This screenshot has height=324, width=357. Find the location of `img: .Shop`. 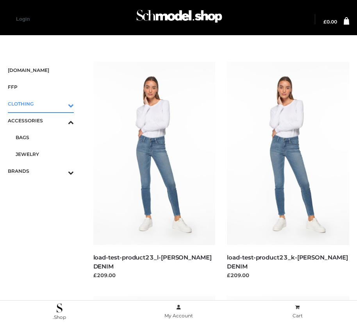

img: .Shop is located at coordinates (59, 308).